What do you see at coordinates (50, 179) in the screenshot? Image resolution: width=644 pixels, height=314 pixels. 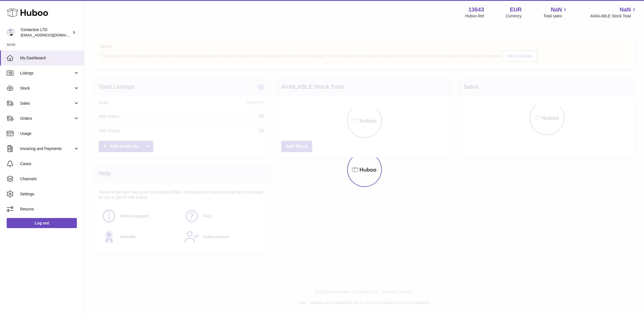 I see `span: Channels` at bounding box center [50, 179].